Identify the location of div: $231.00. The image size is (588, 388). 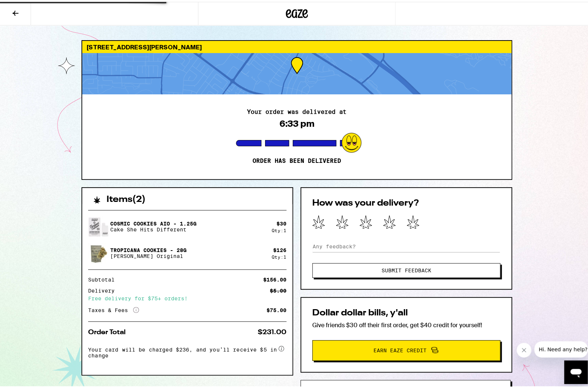
(272, 331).